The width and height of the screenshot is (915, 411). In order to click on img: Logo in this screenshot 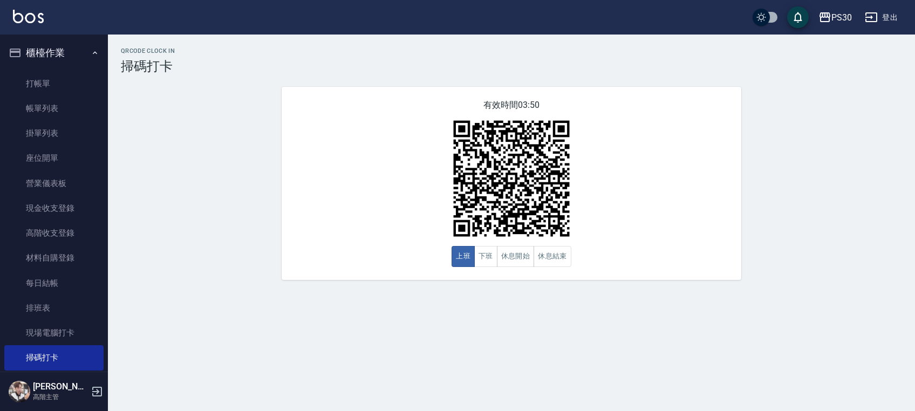, I will do `click(28, 16)`.